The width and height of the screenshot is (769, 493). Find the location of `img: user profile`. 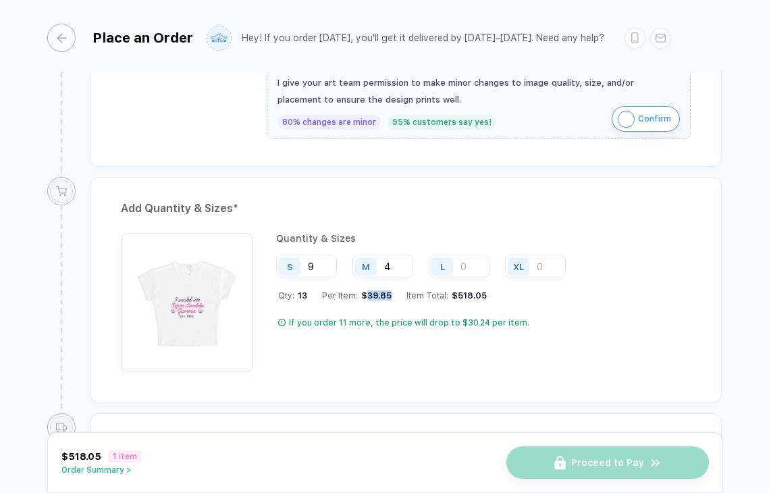

img: user profile is located at coordinates (219, 38).